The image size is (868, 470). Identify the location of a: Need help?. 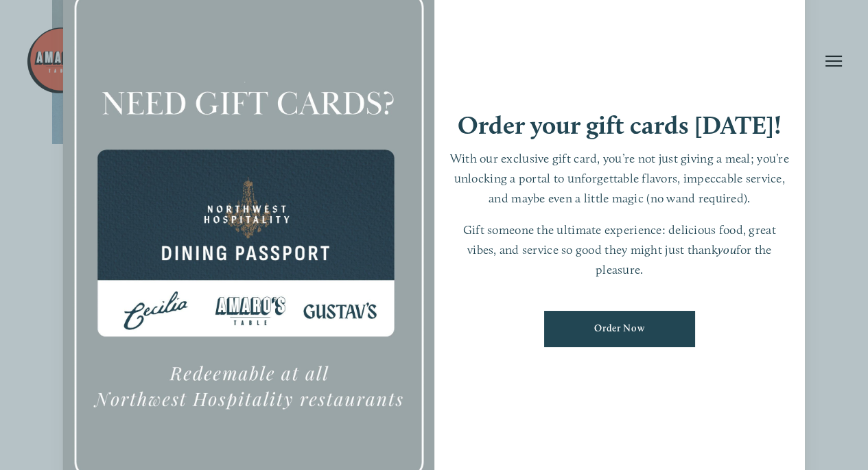
(32, 92).